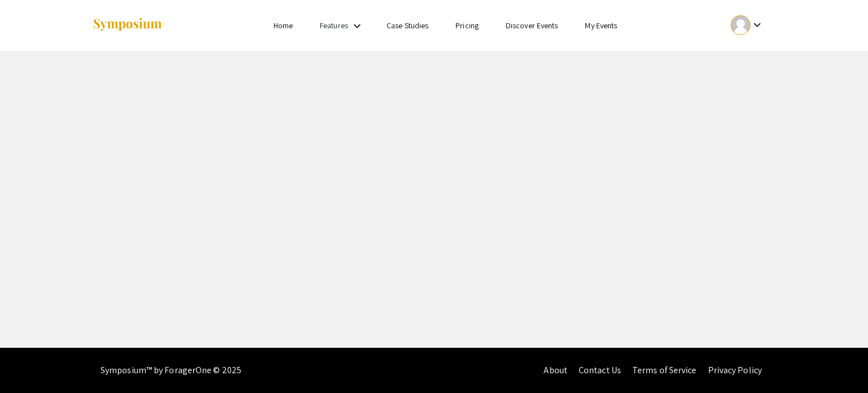 The height and width of the screenshot is (393, 868). Describe the element at coordinates (283, 26) in the screenshot. I see `a: Home` at that location.